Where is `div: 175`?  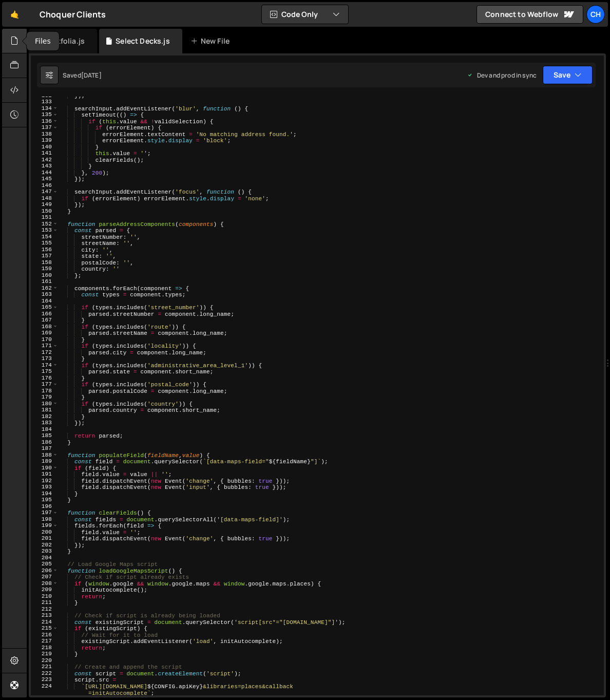
div: 175 is located at coordinates (45, 371).